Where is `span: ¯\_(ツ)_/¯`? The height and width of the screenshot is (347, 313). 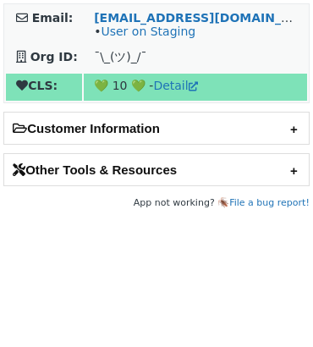 span: ¯\_(ツ)_/¯ is located at coordinates (120, 57).